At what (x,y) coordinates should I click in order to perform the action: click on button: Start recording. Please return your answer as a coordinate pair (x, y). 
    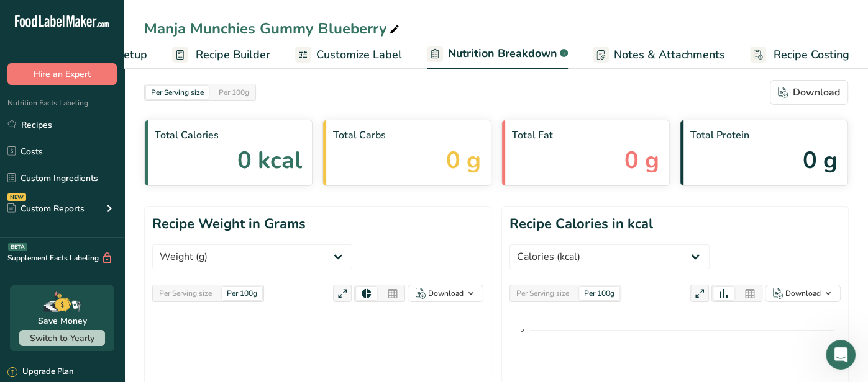
    Looking at the image, I should click on (84, 292).